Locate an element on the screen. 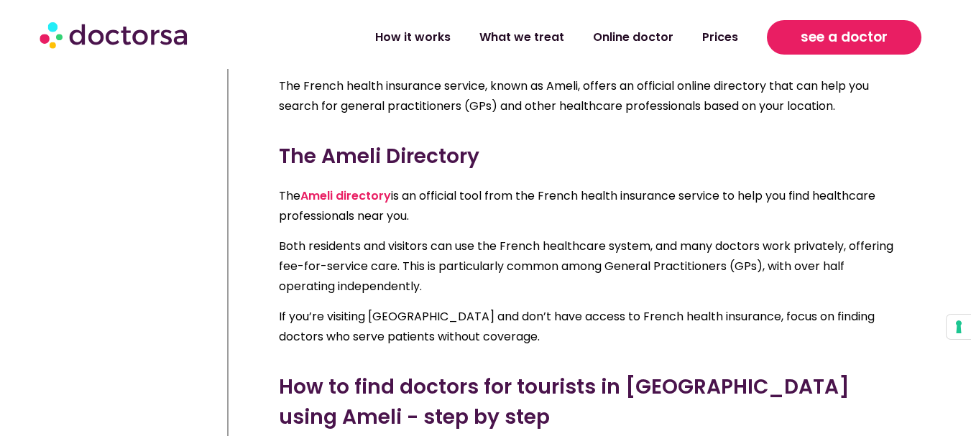 This screenshot has height=436, width=971. a: see a doctor is located at coordinates (844, 37).